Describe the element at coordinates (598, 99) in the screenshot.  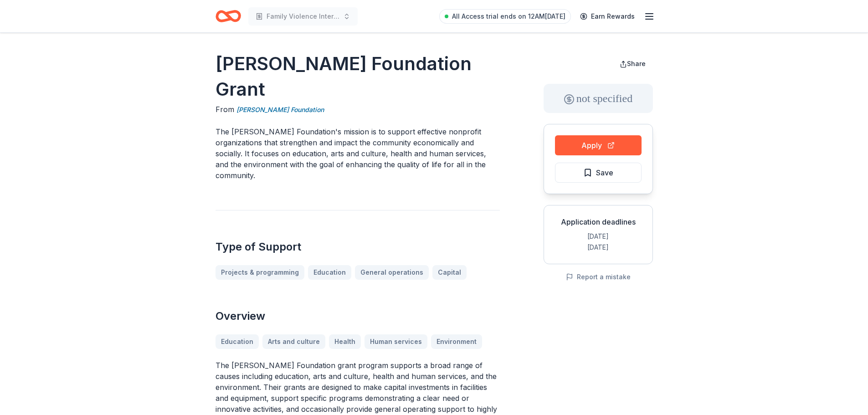
I see `div: not specified` at that location.